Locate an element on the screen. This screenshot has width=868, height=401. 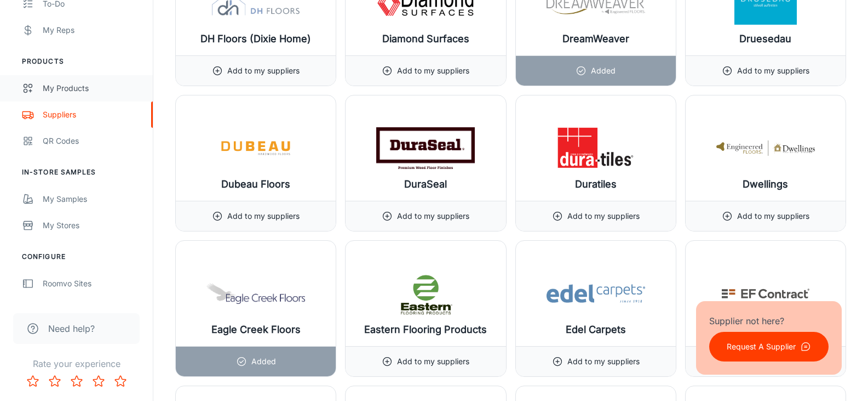
div: QR Codes is located at coordinates (92, 141).